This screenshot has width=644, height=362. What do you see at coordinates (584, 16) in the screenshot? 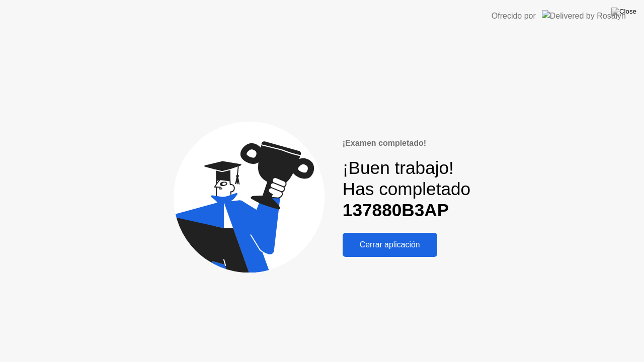
I see `img: Delivered by Rosalyn` at bounding box center [584, 16].